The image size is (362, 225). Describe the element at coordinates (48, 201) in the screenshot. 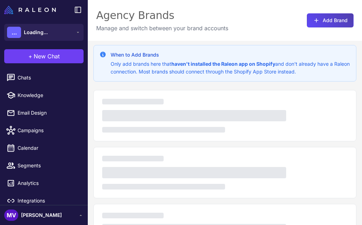

I see `span: Integrations` at that location.